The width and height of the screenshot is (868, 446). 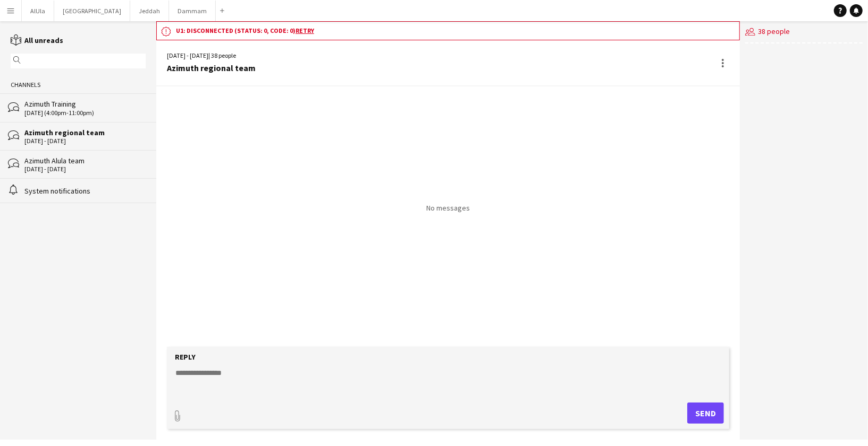 I want to click on a: Retry, so click(x=305, y=30).